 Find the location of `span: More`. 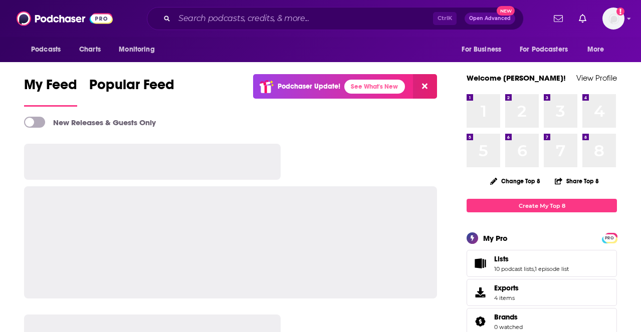

span: More is located at coordinates (596, 50).